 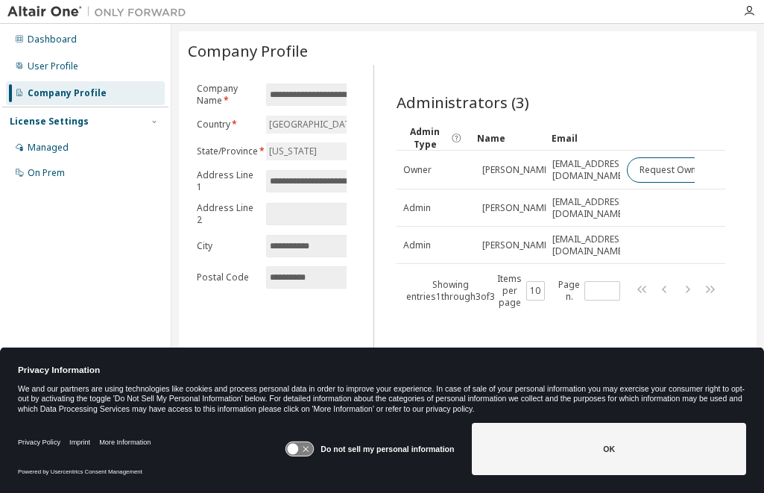 What do you see at coordinates (583, 138) in the screenshot?
I see `div: Email` at bounding box center [583, 138].